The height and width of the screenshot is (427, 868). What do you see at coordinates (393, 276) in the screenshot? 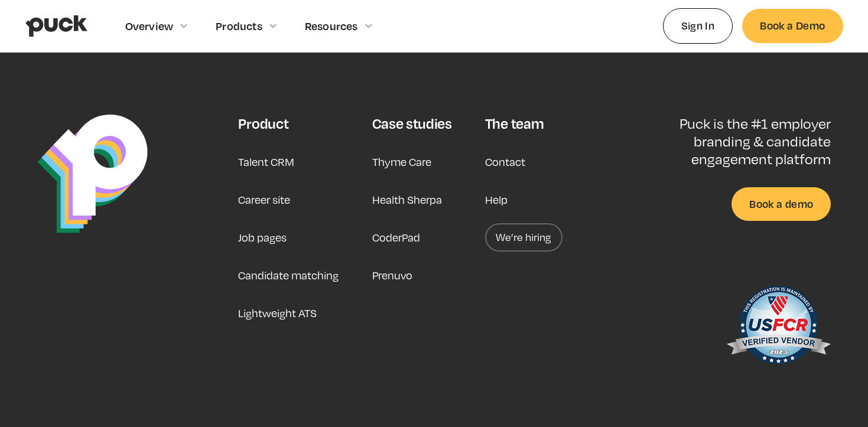
I see `a: Prenuvo` at bounding box center [393, 276].